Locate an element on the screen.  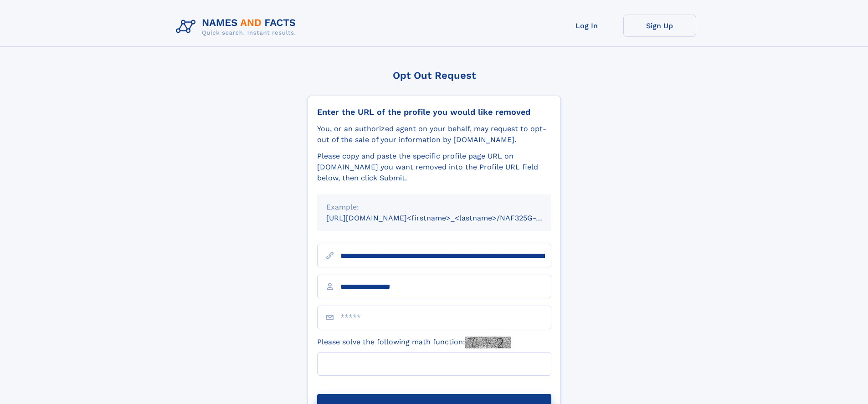
a: Sign Up is located at coordinates (660, 25).